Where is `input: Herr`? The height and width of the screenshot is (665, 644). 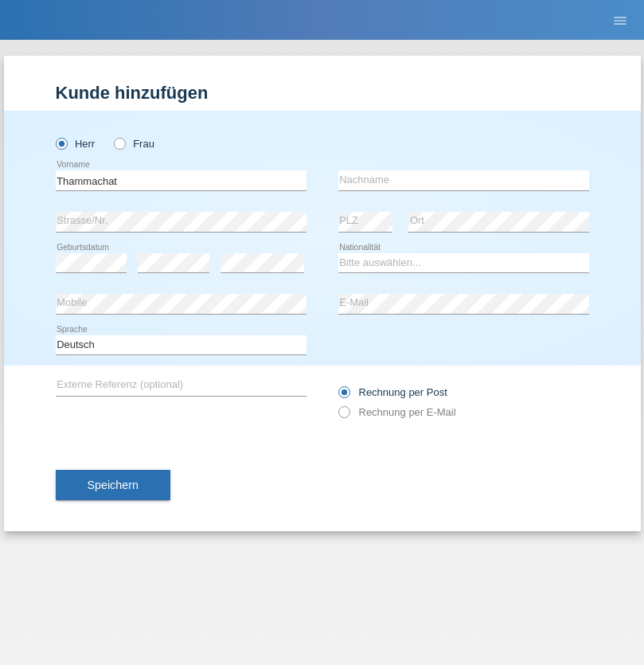
input: Herr is located at coordinates (60, 143).